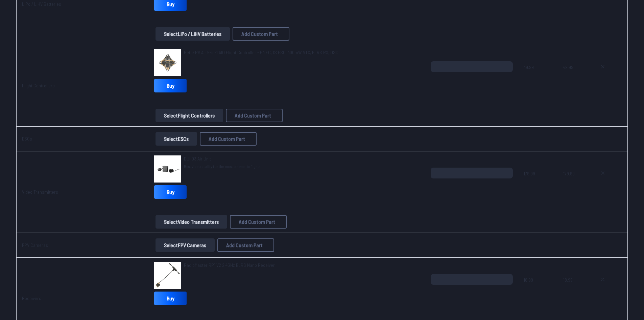  I want to click on button: SelectFPV Cameras, so click(185, 245).